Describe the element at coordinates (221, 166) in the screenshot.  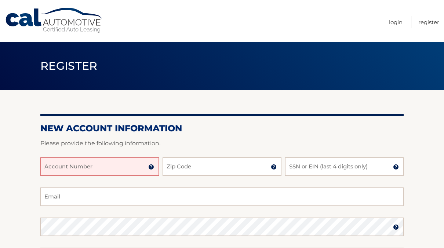
I see `input: Zip Code` at that location.